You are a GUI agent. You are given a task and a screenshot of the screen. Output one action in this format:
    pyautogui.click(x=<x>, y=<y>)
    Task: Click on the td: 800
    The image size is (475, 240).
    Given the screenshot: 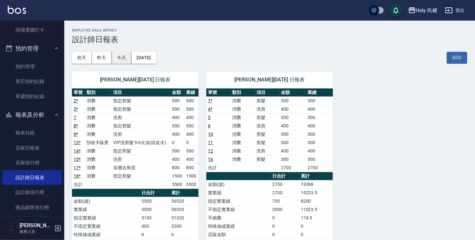 What is the action you would take?
    pyautogui.click(x=177, y=168)
    